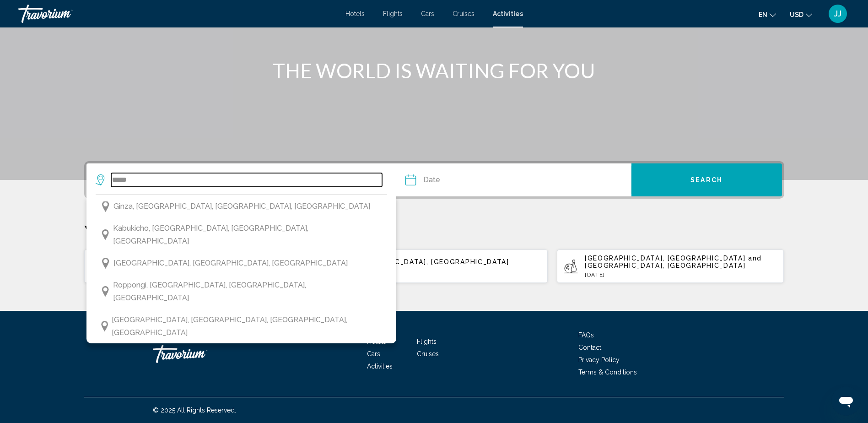 Image resolution: width=868 pixels, height=423 pixels. I want to click on span: Terms & Conditions, so click(608, 372).